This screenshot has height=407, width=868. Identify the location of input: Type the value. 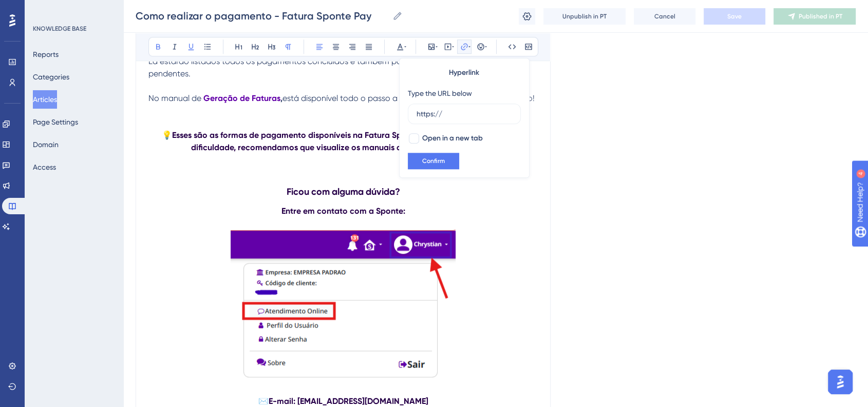
(464, 114).